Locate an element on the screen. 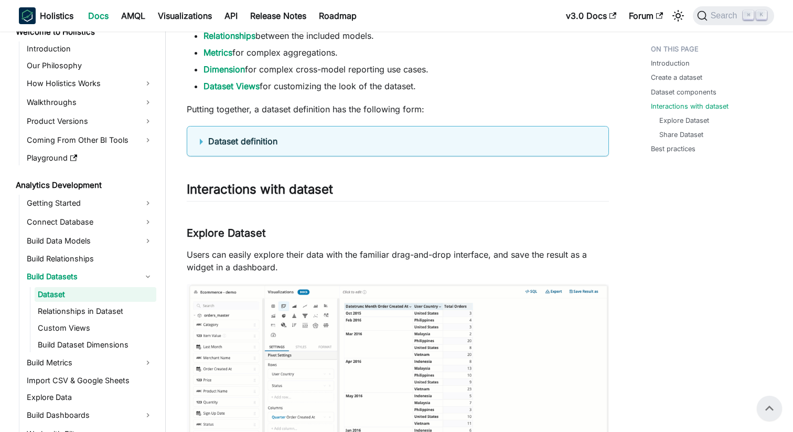 This screenshot has height=432, width=793. h2: Interactions with dataset is located at coordinates (398, 191).